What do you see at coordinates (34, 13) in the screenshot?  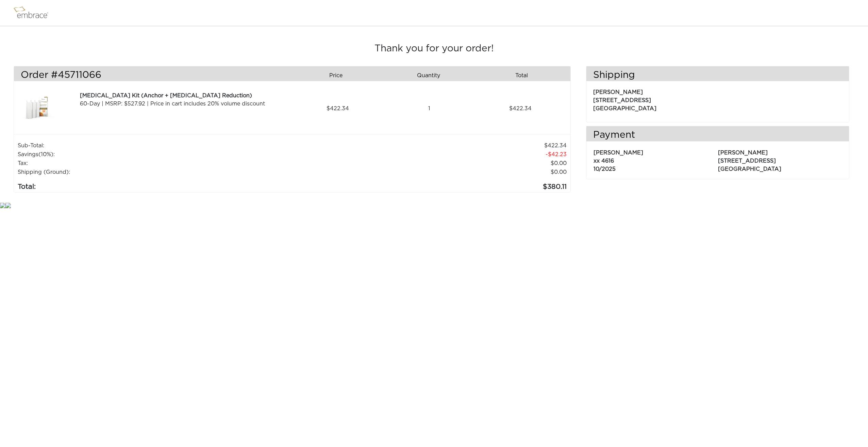 I see `img: logo.png` at bounding box center [34, 13].